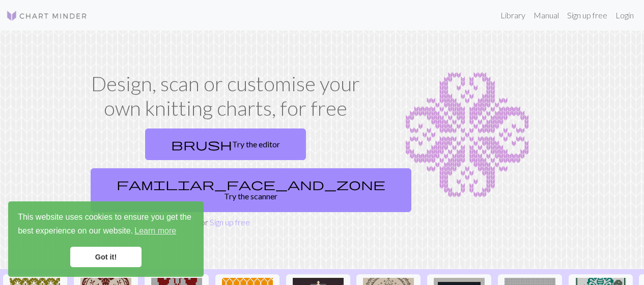 This screenshot has width=644, height=285. Describe the element at coordinates (155, 230) in the screenshot. I see `a: learn more about cookies` at that location.